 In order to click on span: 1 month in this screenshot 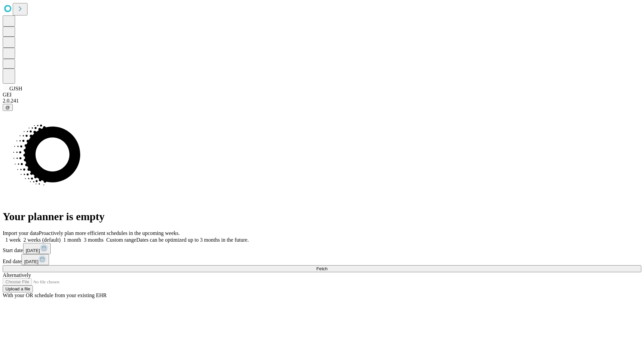, I will do `click(72, 240)`.